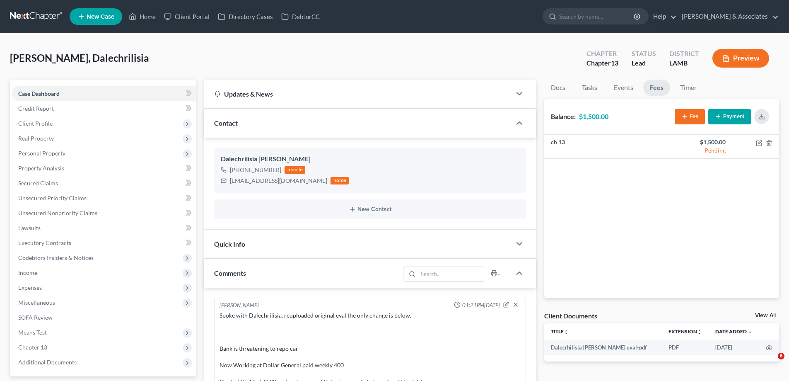 This screenshot has height=381, width=789. What do you see at coordinates (697, 142) in the screenshot?
I see `div: $1,500.00` at bounding box center [697, 142].